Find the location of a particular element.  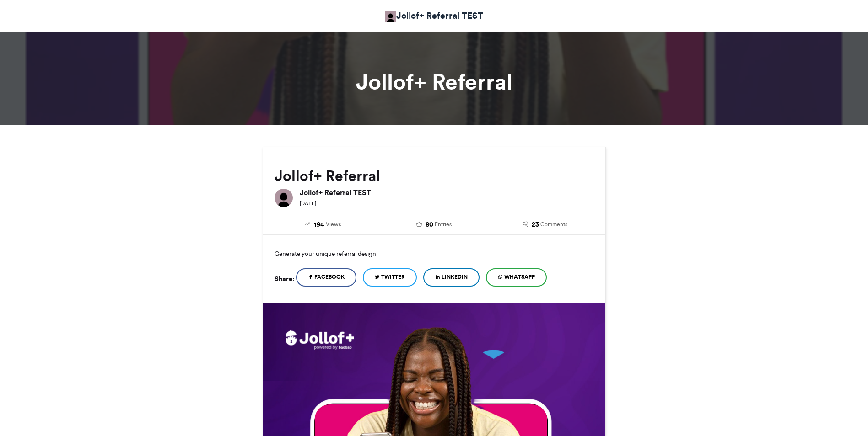

span: Facebook is located at coordinates (330, 277).